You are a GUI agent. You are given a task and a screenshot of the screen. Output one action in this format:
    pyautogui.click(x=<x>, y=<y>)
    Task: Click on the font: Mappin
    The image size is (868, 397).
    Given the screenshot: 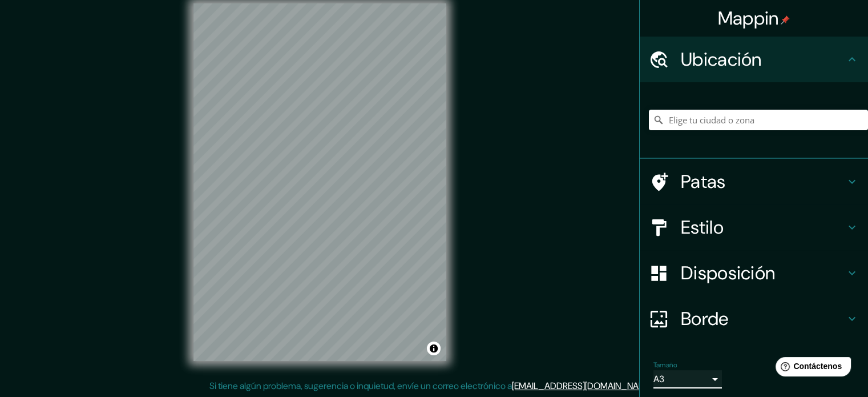 What is the action you would take?
    pyautogui.click(x=748, y=18)
    